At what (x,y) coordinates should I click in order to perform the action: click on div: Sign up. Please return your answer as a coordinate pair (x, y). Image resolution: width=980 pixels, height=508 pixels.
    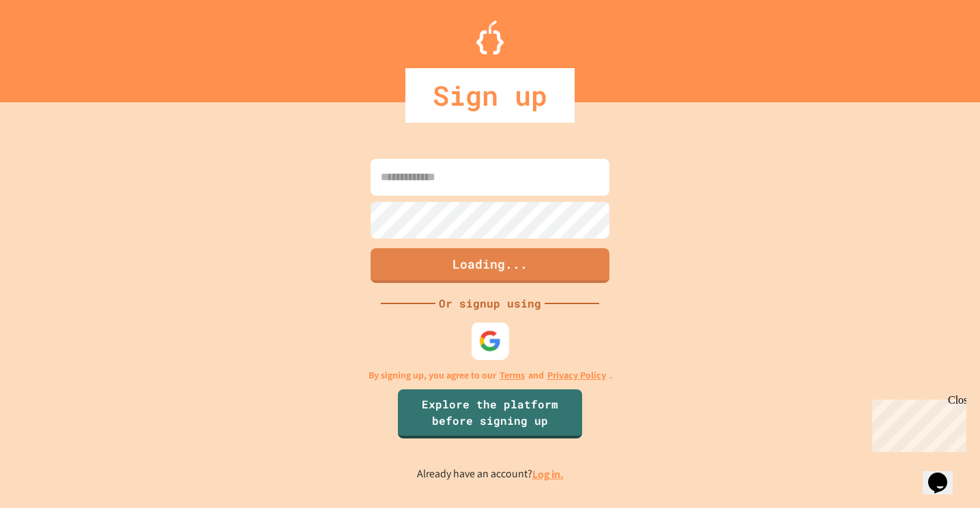
    Looking at the image, I should click on (490, 96).